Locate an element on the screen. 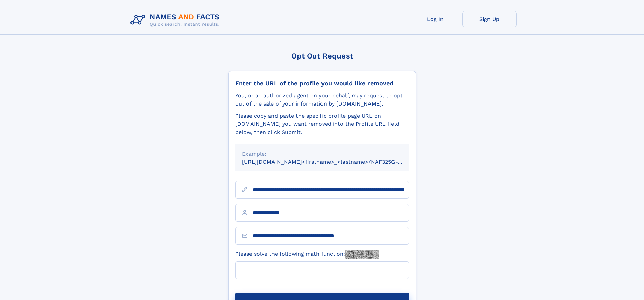 The width and height of the screenshot is (644, 300). div: Opt Out Request is located at coordinates (322, 56).